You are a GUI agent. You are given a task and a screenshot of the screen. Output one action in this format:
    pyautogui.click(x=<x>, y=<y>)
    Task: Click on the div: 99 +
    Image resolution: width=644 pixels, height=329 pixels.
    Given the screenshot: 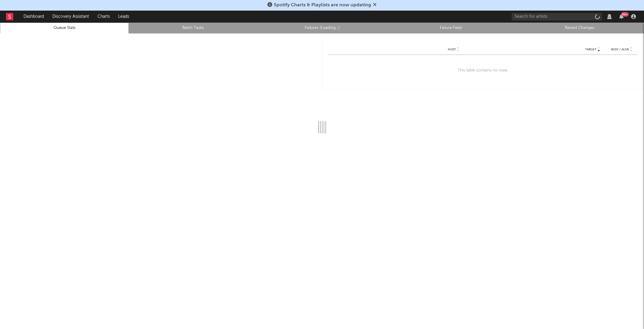 What is the action you would take?
    pyautogui.click(x=625, y=14)
    